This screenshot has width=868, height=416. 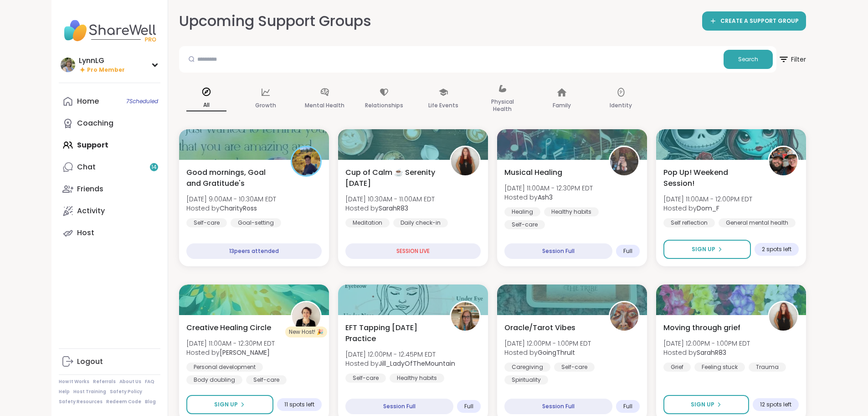 What do you see at coordinates (621, 106) in the screenshot?
I see `p: Identity` at bounding box center [621, 106].